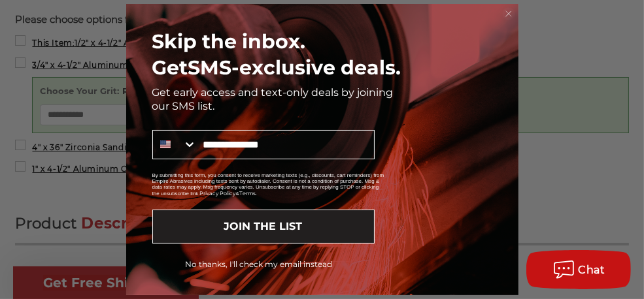  I want to click on p: By submitting this form, you consent to receive marketing texts (e.g., discounts, cart reminders)..., so click(270, 184).